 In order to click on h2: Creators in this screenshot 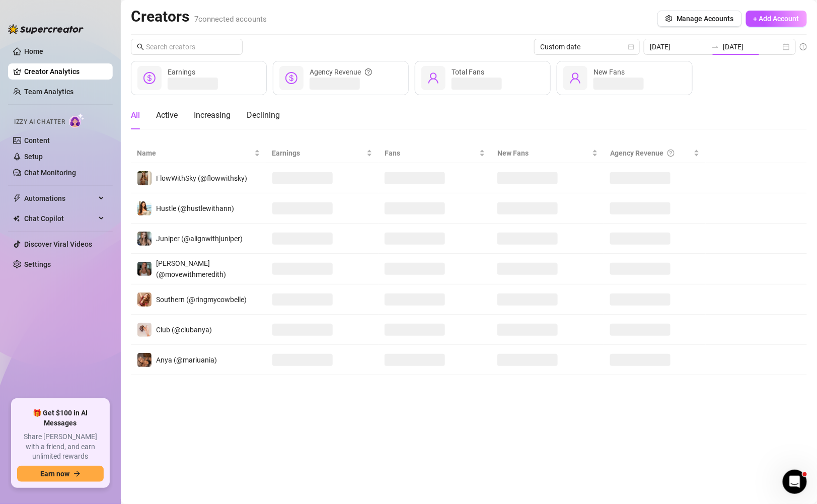, I will do `click(199, 17)`.